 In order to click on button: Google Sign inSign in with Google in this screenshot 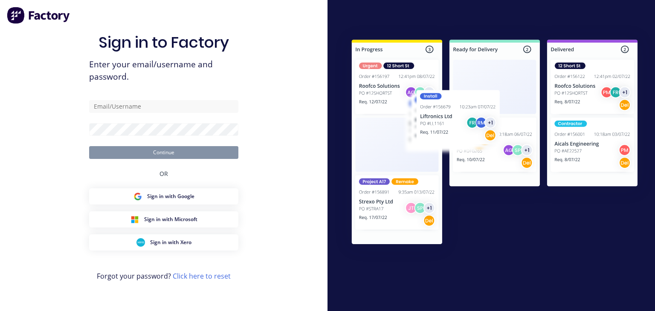, I will do `click(164, 197)`.